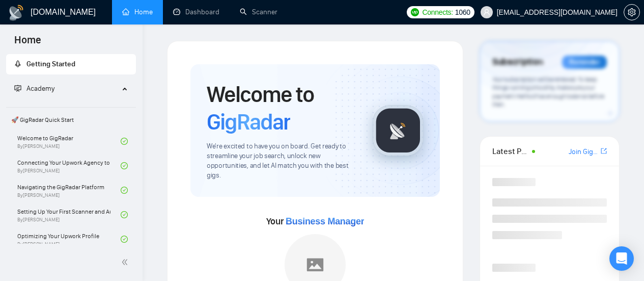 The width and height of the screenshot is (644, 281). I want to click on span: Your subscription will be renewed. To keep things running smoothly, make sure your payment method..., so click(548, 92).